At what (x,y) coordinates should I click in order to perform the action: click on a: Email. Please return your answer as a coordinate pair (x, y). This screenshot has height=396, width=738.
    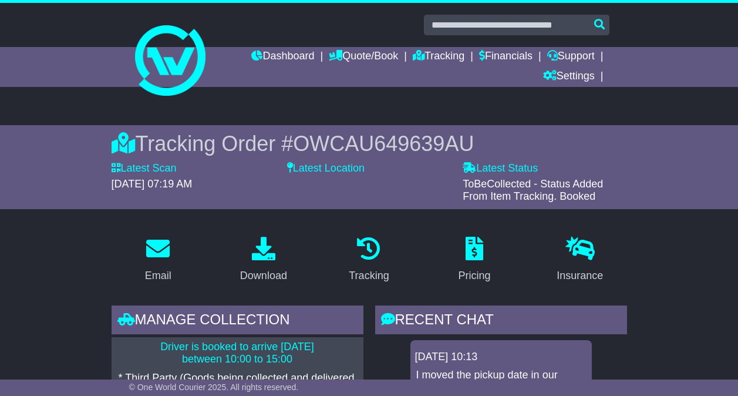
    Looking at the image, I should click on (158, 260).